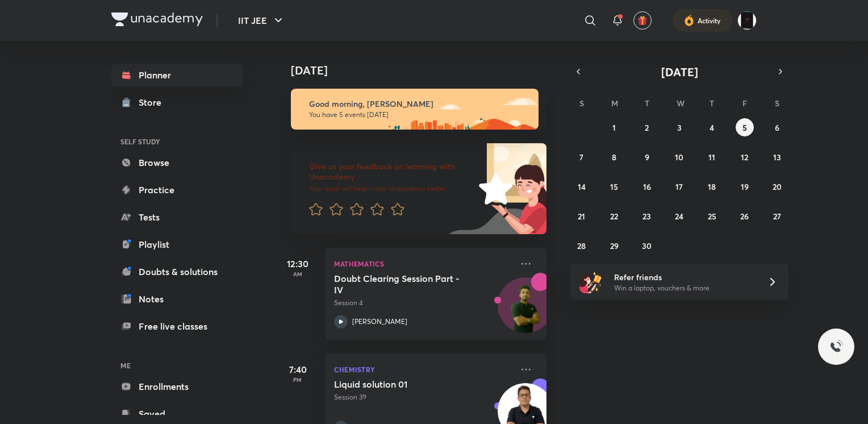 This screenshot has height=424, width=868. Describe the element at coordinates (745, 157) in the screenshot. I see `button: September 12, 2025` at that location.